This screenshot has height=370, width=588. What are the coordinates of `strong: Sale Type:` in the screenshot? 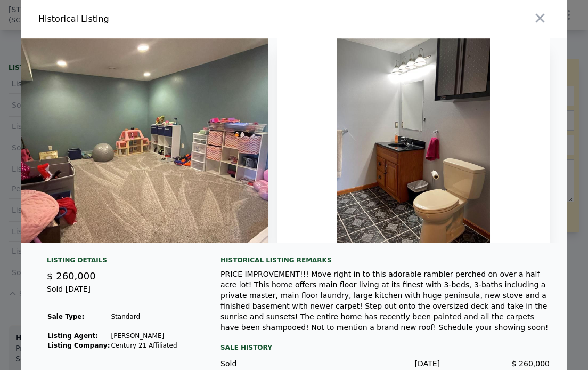 It's located at (65, 317).